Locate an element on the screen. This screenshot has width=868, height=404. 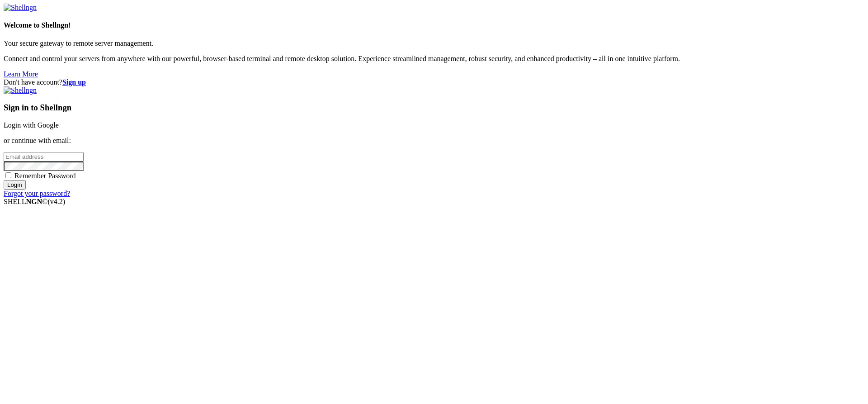
input: Login is located at coordinates (15, 185).